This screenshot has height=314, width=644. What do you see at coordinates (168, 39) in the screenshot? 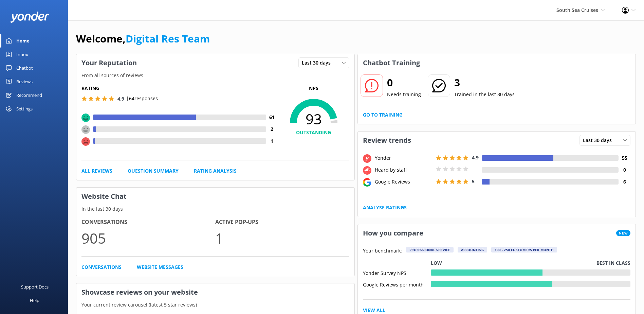
I see `a: Digital Res Team` at bounding box center [168, 39].